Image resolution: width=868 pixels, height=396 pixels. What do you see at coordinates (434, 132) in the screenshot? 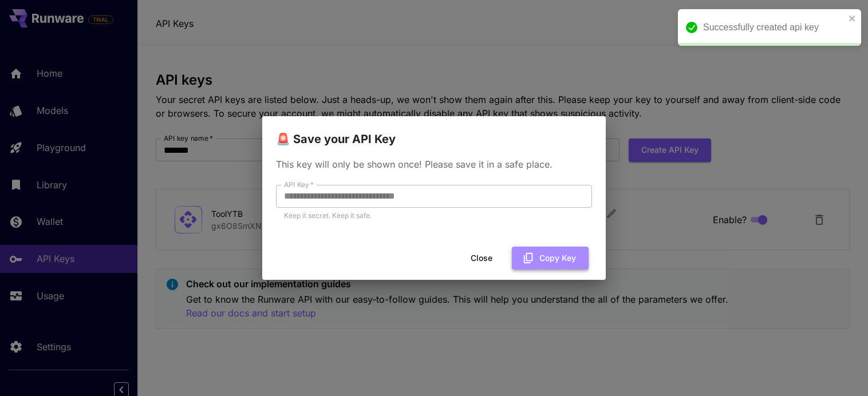
I see `h2: 🚨 Save your API Key` at bounding box center [434, 132].